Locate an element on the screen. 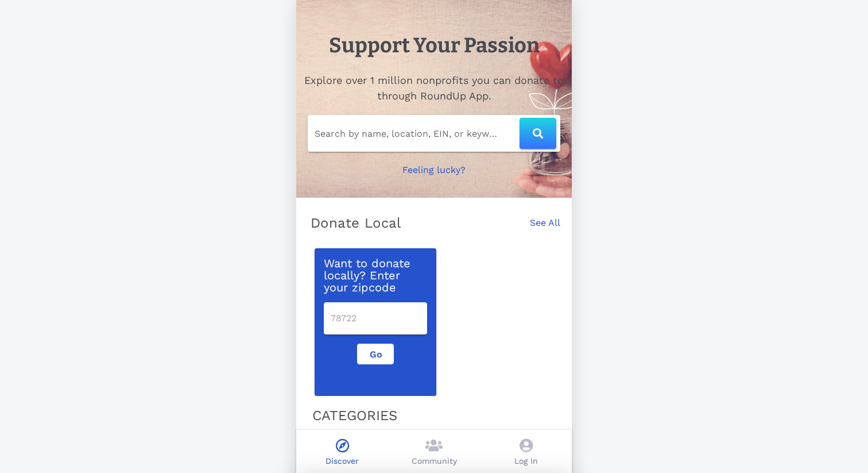 The width and height of the screenshot is (868, 473). h2: Explore over 1 million nonprofits you can donate to through RoundUp App. is located at coordinates (434, 88).